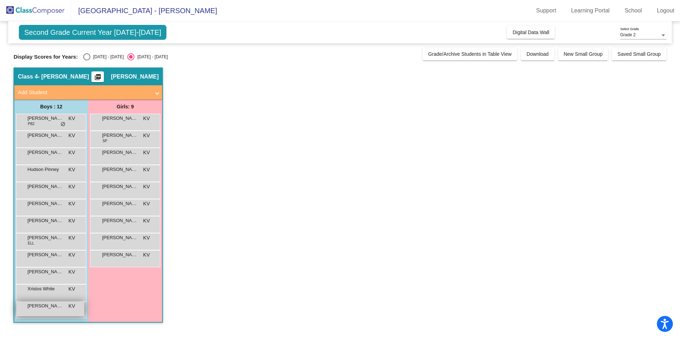  Describe the element at coordinates (31, 124) in the screenshot. I see `span: PB2` at that location.